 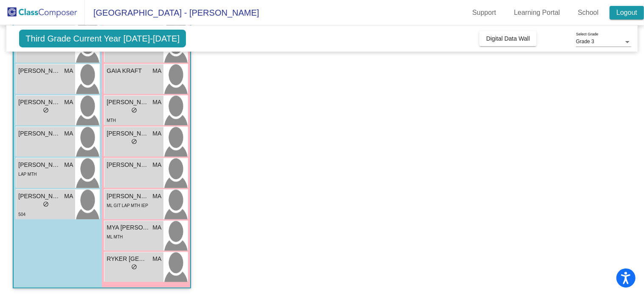 What do you see at coordinates (111, 120) in the screenshot?
I see `span: MTH` at bounding box center [111, 120].